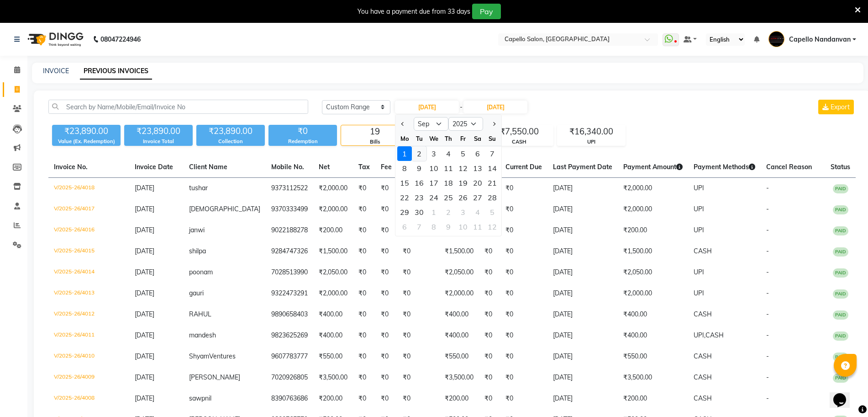  Describe the element at coordinates (223, 356) in the screenshot. I see `span: Ventures` at that location.